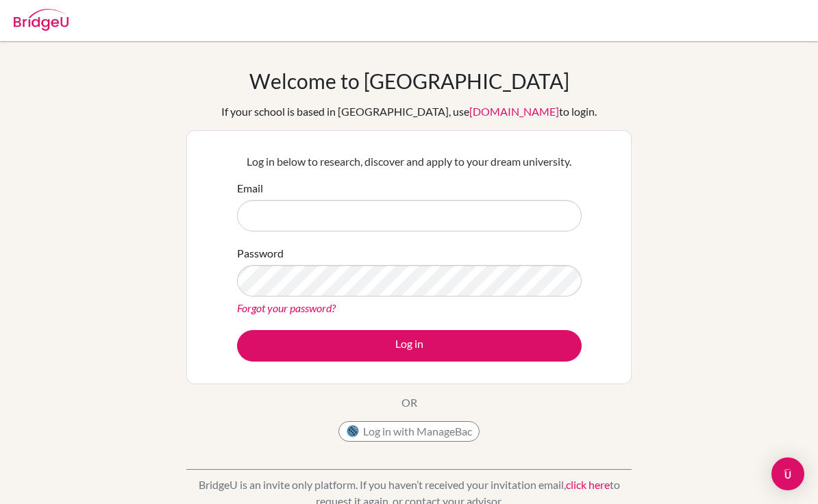  I want to click on a: click here, so click(588, 484).